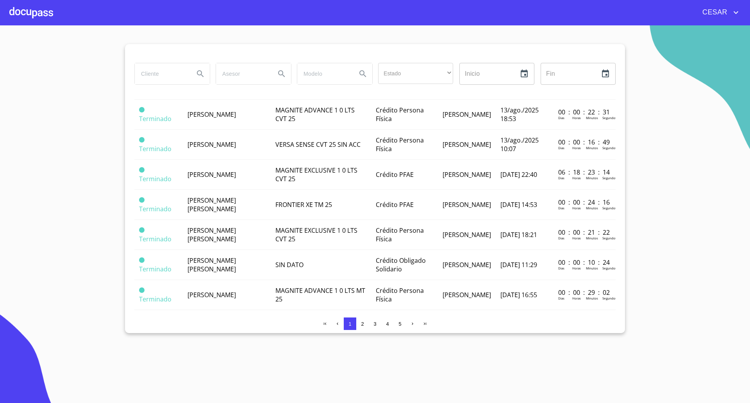 The width and height of the screenshot is (750, 403). What do you see at coordinates (387, 324) in the screenshot?
I see `span: 4` at bounding box center [387, 324].